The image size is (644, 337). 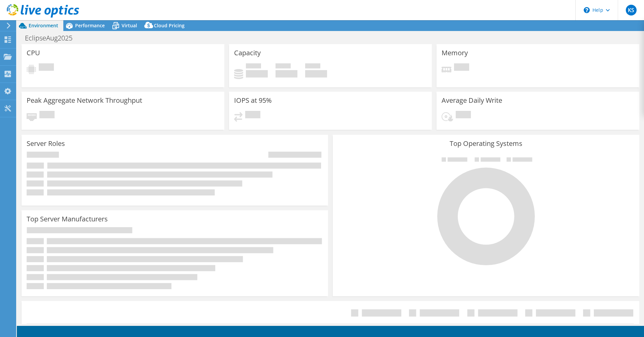 What do you see at coordinates (247, 53) in the screenshot?
I see `h3: Capacity` at bounding box center [247, 53].